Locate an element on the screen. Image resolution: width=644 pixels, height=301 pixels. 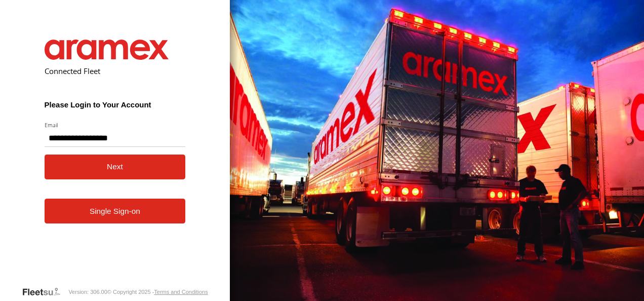
a: Terms and Conditions is located at coordinates (181, 292).